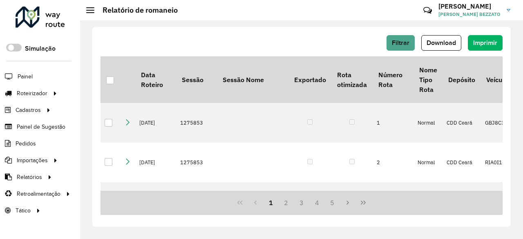 The height and width of the screenshot is (239, 523). What do you see at coordinates (41, 127) in the screenshot?
I see `span: Painel de Sugestão` at bounding box center [41, 127].